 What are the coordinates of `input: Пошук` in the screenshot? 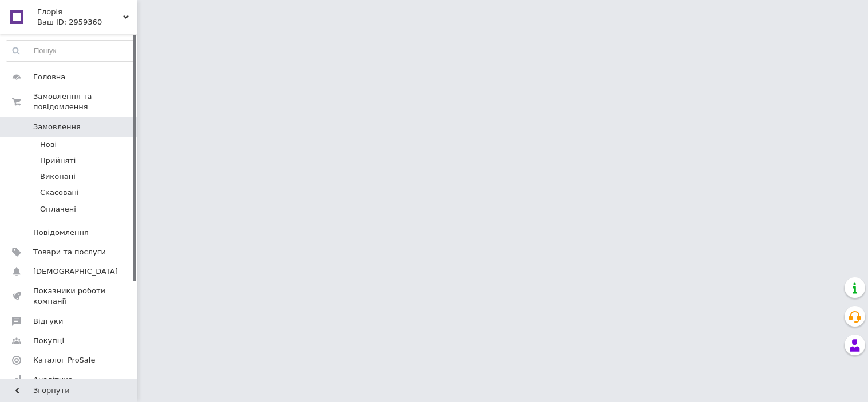 It's located at (70, 51).